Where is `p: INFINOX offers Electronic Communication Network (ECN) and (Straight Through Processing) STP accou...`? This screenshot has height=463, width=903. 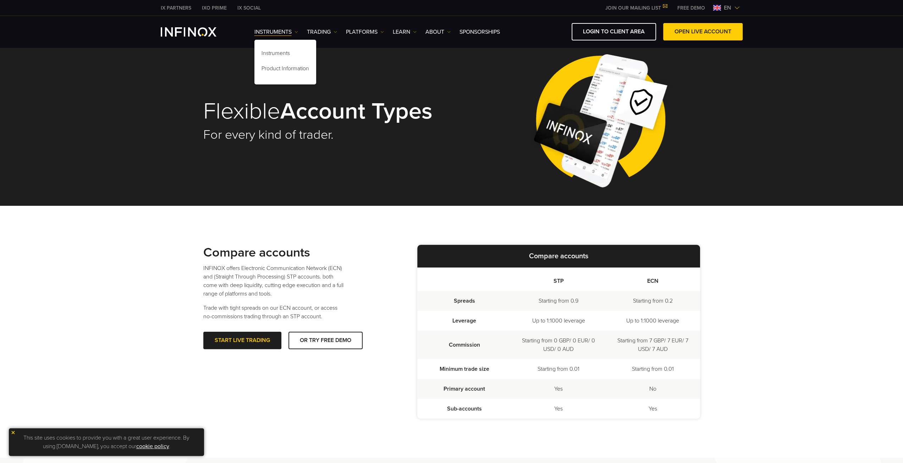
p: INFINOX offers Electronic Communication Network (ECN) and (Straight Through Processing) STP accou... is located at coordinates (274, 281).